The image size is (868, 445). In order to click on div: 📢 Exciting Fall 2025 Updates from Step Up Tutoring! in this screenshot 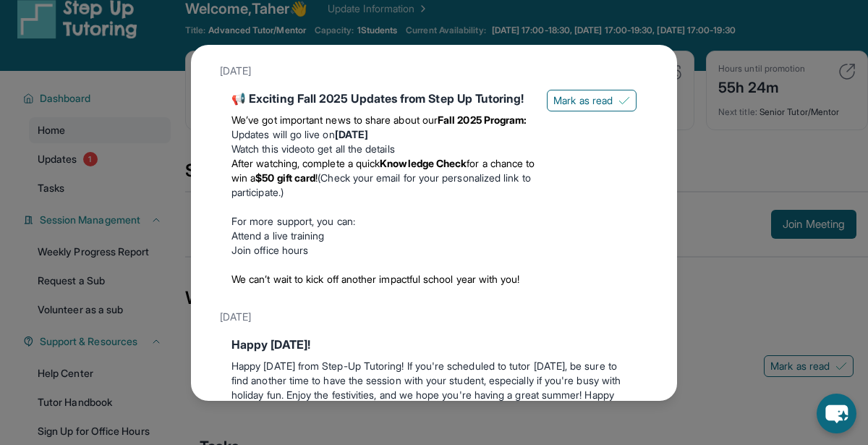, I will do `click(383, 98)`.